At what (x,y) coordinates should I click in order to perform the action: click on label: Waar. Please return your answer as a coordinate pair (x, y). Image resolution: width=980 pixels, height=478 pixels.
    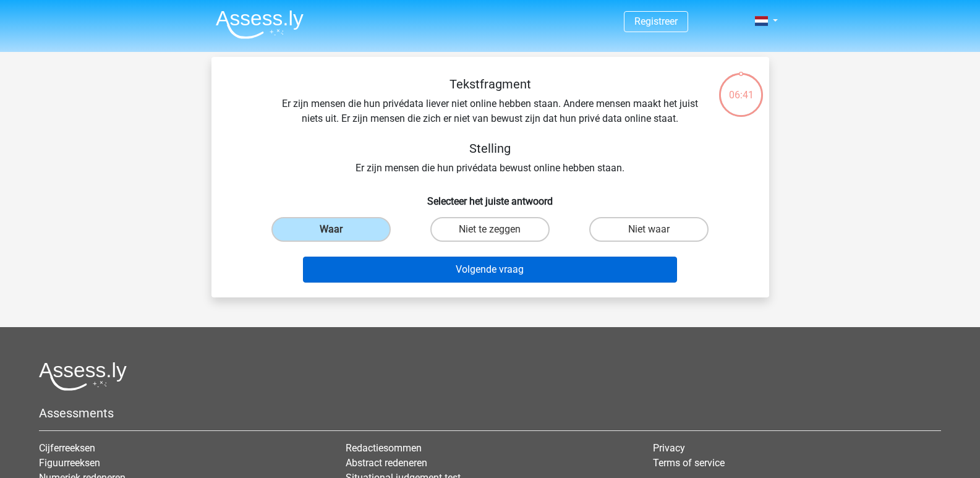
    Looking at the image, I should click on (331, 230).